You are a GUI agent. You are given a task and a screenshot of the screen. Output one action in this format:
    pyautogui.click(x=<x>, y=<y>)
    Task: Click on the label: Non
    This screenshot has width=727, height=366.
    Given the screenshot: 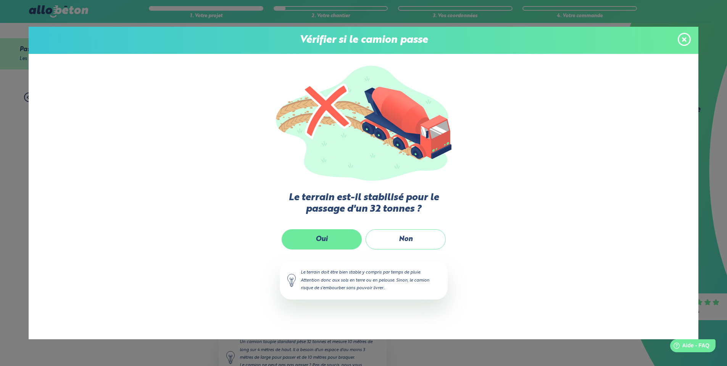 What is the action you would take?
    pyautogui.click(x=406, y=239)
    